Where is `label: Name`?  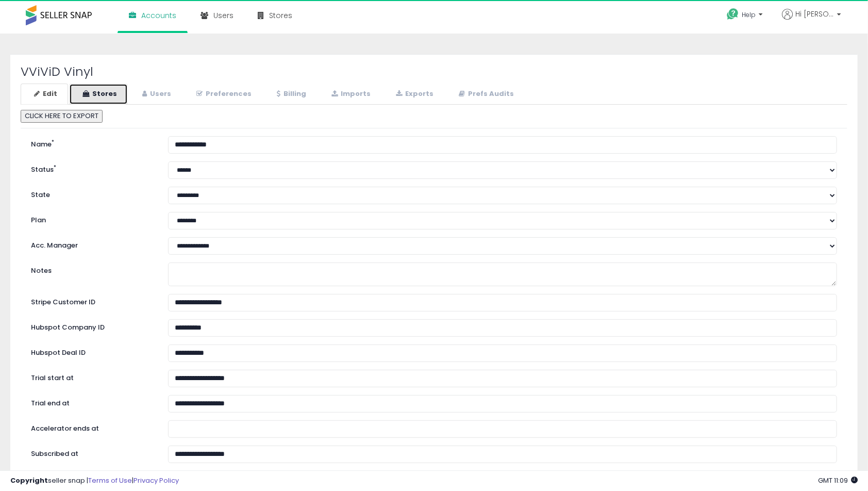 label: Name is located at coordinates (92, 142).